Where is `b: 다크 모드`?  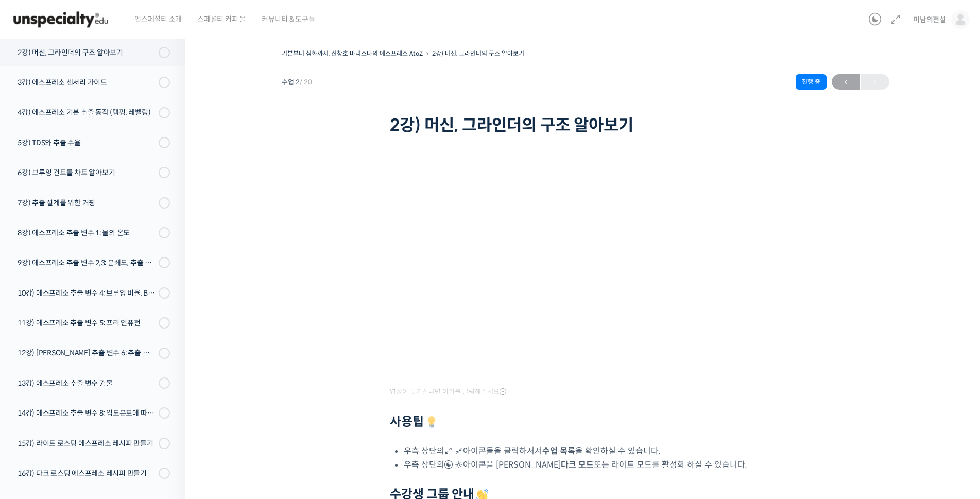 b: 다크 모드 is located at coordinates (578, 464).